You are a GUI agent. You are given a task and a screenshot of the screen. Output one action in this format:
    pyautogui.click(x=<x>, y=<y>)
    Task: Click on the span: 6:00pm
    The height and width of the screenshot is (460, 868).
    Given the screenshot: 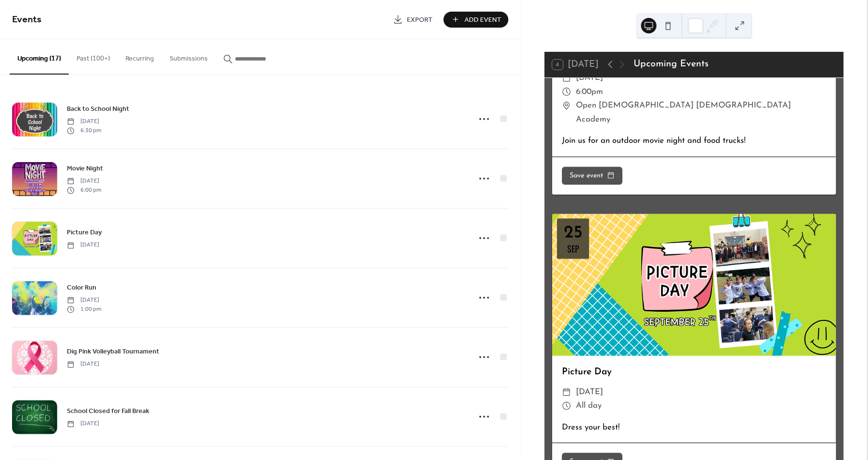 What is the action you would take?
    pyautogui.click(x=590, y=92)
    